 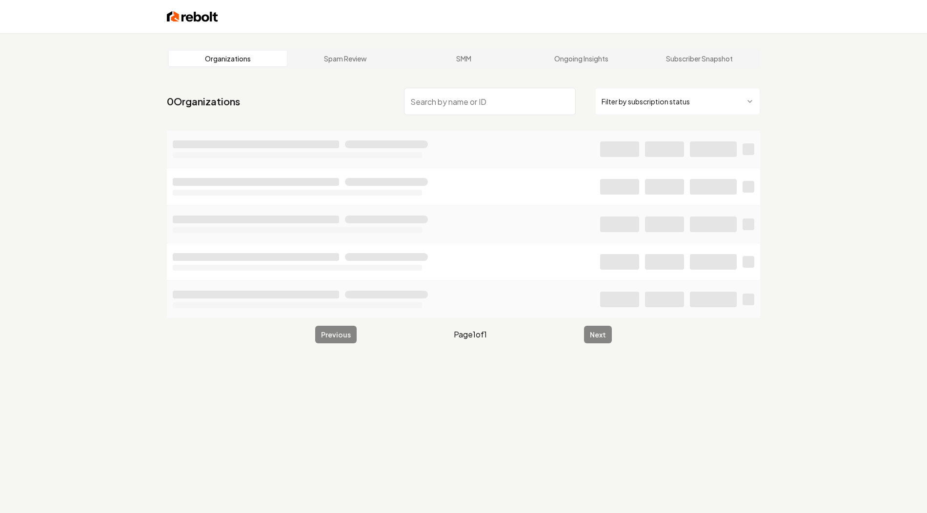 What do you see at coordinates (346, 59) in the screenshot?
I see `a: Spam Review` at bounding box center [346, 59].